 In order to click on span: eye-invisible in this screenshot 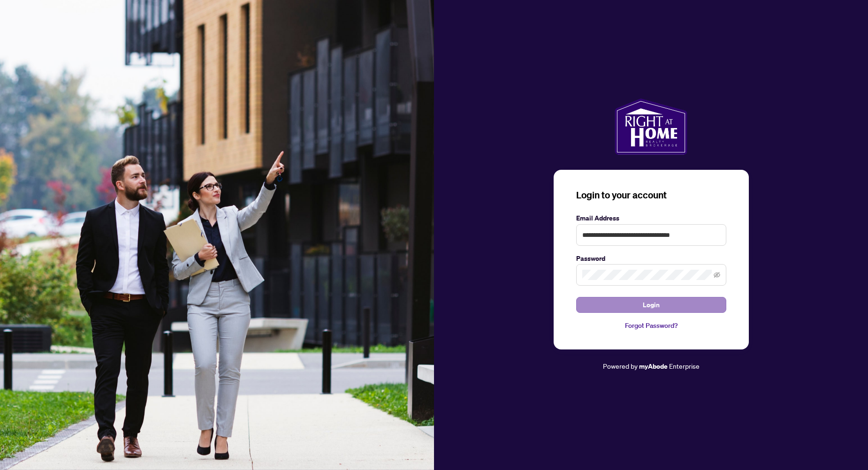, I will do `click(717, 275)`.